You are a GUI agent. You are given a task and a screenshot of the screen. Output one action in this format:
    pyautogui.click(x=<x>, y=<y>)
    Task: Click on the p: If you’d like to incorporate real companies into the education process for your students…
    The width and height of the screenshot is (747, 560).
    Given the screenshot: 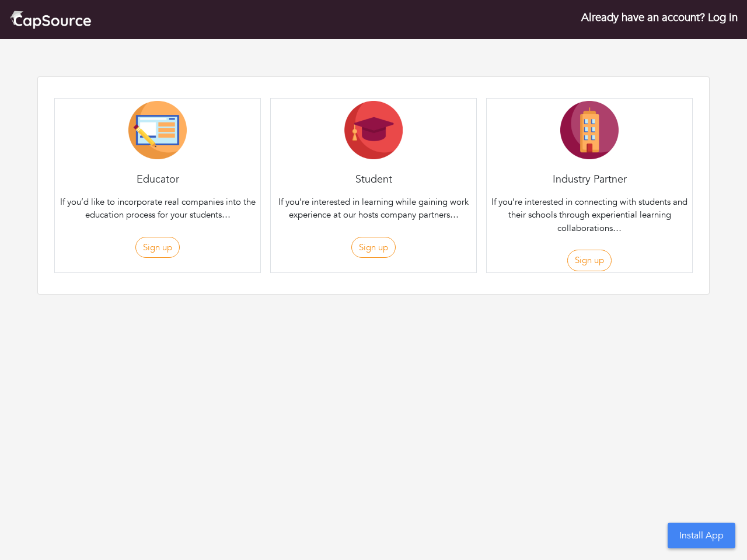 What is the action you would take?
    pyautogui.click(x=158, y=209)
    